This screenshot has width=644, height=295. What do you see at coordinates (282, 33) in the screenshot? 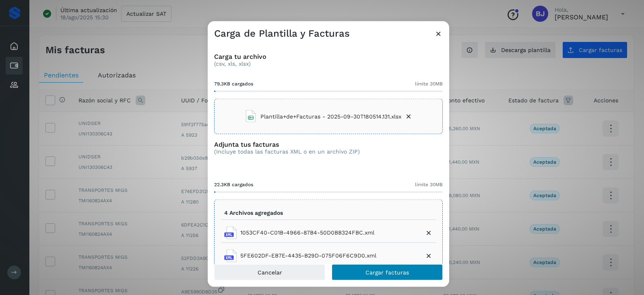
I see `h3: Carga de Plantilla y Facturas` at bounding box center [282, 33].